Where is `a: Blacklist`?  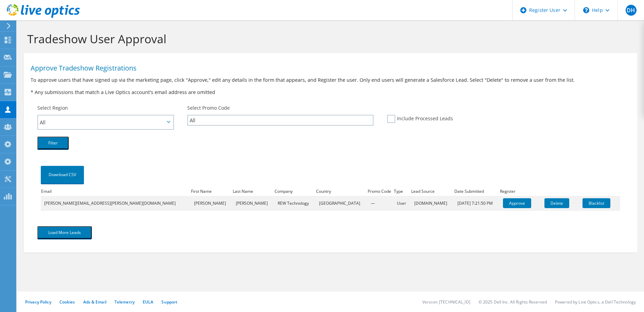 a: Blacklist is located at coordinates (596, 203).